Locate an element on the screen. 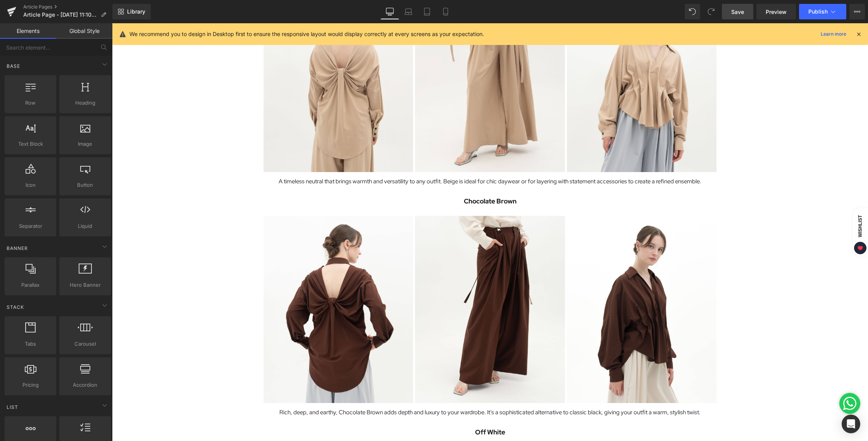 The width and height of the screenshot is (868, 441). span: Icon is located at coordinates (30, 184).